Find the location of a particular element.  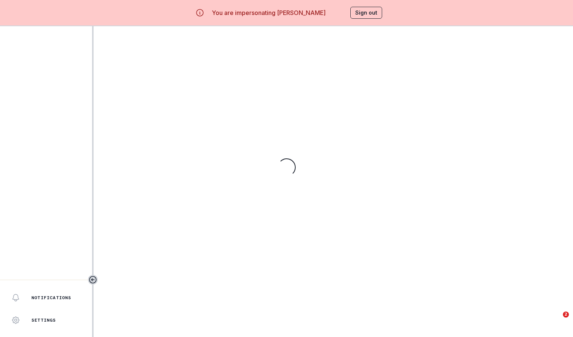

p: Settings is located at coordinates (44, 320).